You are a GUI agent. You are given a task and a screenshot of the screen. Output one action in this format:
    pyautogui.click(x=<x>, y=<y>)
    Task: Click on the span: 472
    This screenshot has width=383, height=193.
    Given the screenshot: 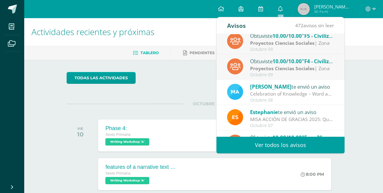 What is the action you would take?
    pyautogui.click(x=299, y=25)
    